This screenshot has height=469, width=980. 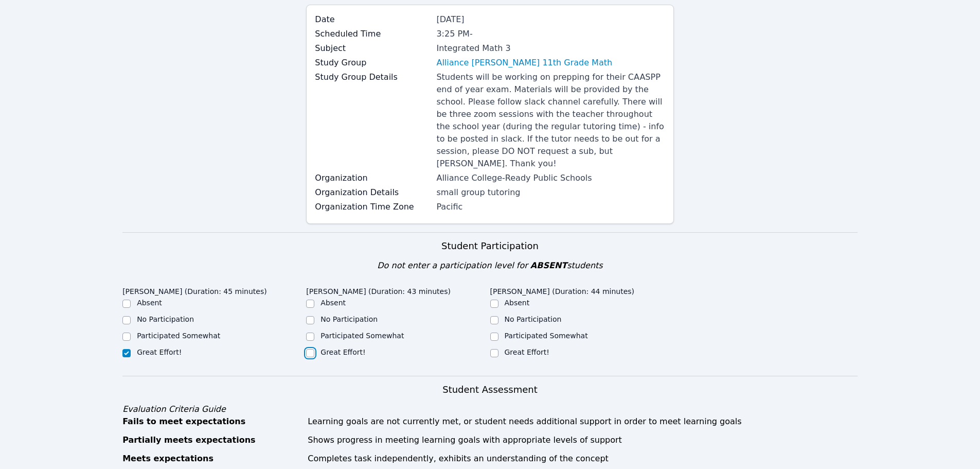 I want to click on div: Completes task independently, exhibits an understanding of the concept, so click(x=583, y=458).